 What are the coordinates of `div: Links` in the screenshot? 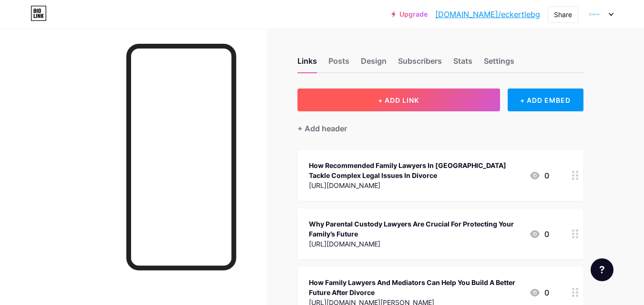 It's located at (307, 64).